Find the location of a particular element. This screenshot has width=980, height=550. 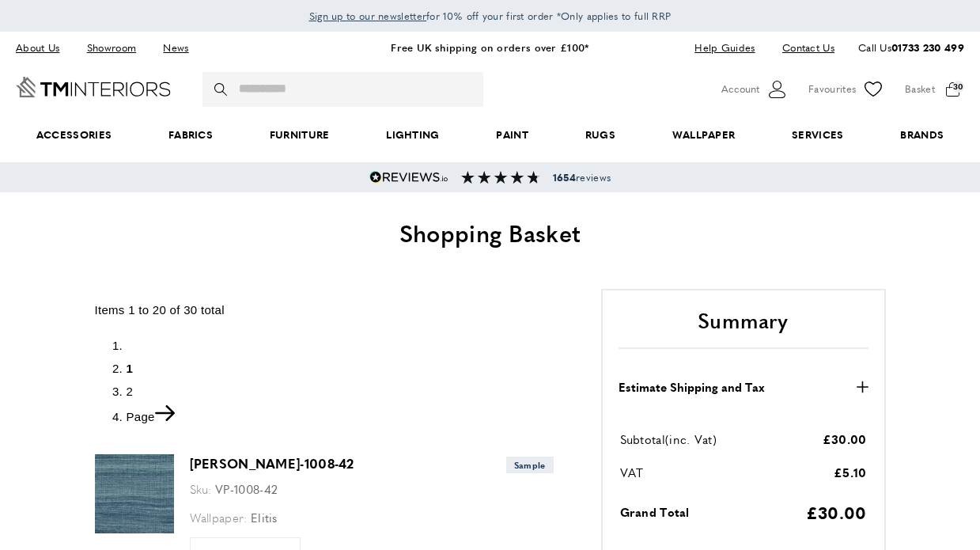

a: Services is located at coordinates (817, 134).